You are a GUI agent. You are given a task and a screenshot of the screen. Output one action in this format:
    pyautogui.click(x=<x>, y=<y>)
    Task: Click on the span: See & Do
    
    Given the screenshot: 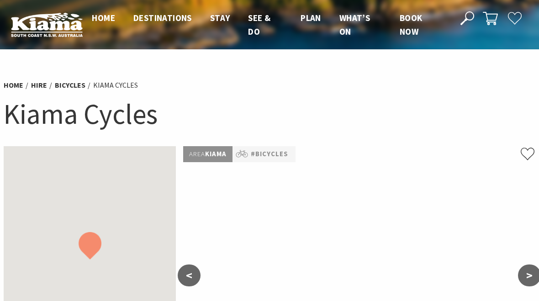 What is the action you would take?
    pyautogui.click(x=259, y=25)
    